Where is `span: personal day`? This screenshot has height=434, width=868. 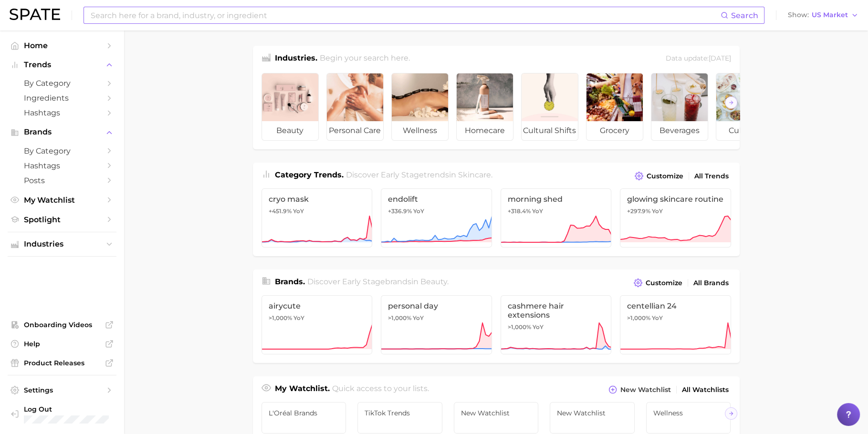
span: personal day is located at coordinates (435, 305).